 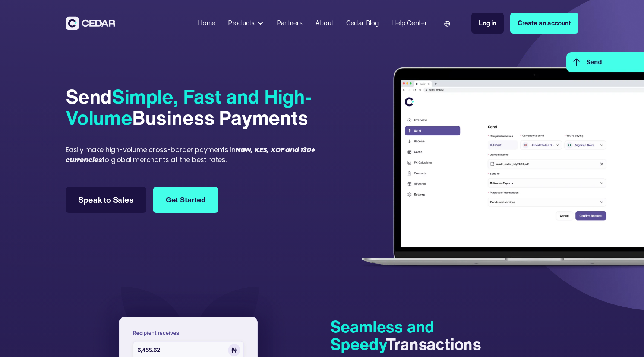 I want to click on em: NGN, KES, XOF and 130+ currencies, so click(x=190, y=154).